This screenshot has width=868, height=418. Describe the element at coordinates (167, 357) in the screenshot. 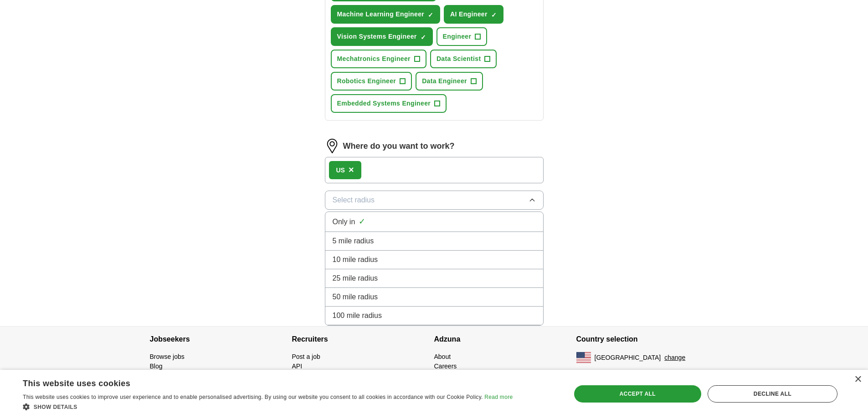

I see `a: Browse jobs` at that location.